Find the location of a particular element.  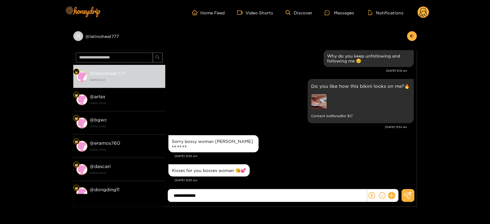

small: Content is offered for $ 17 is located at coordinates (361, 116).